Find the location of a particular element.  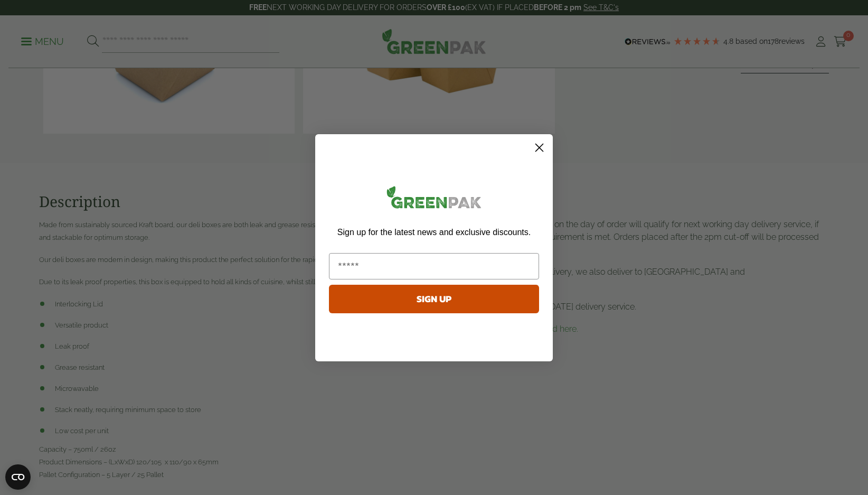

input: Email is located at coordinates (434, 267).